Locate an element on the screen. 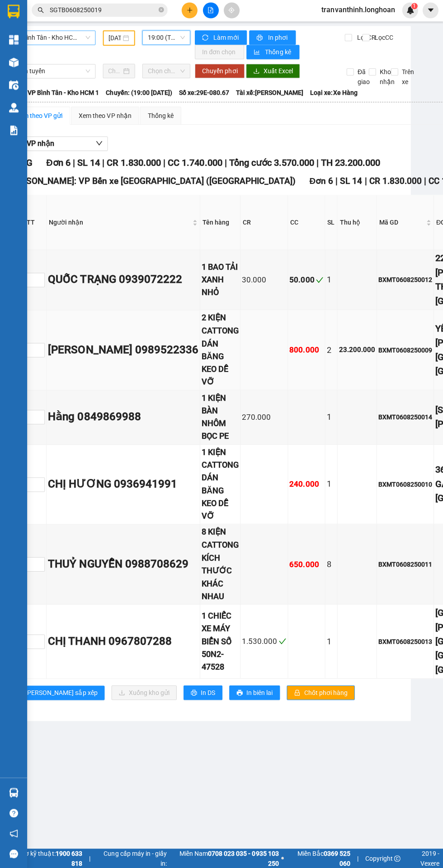 The height and width of the screenshot is (868, 443). div: BXMT0608250013 is located at coordinates (404, 642).